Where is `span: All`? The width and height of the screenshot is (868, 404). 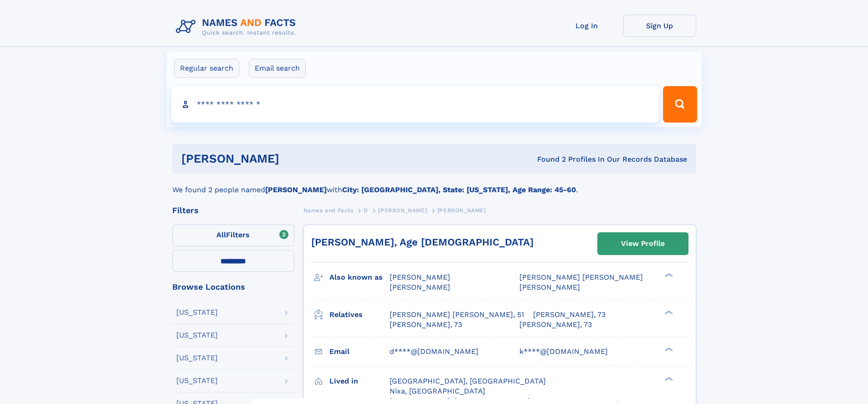 span: All is located at coordinates (221, 235).